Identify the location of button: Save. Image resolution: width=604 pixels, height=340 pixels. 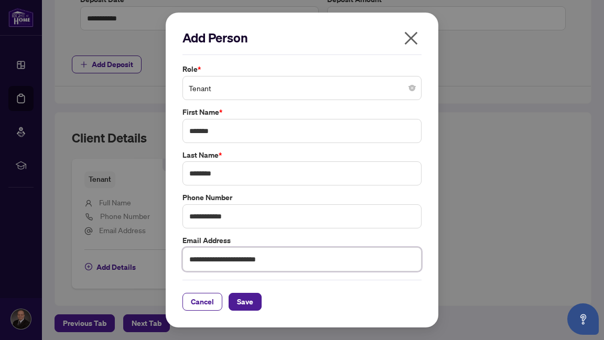
(245, 302).